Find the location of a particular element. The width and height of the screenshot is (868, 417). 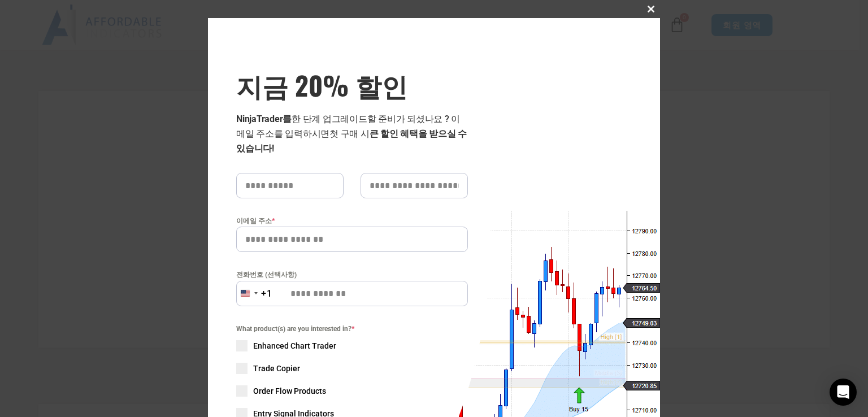

span: Order Flow Products is located at coordinates (289, 391).